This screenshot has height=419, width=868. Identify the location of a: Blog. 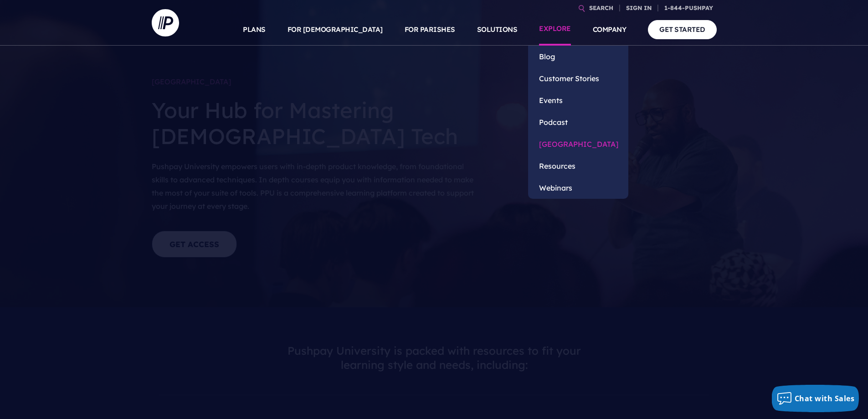
(578, 57).